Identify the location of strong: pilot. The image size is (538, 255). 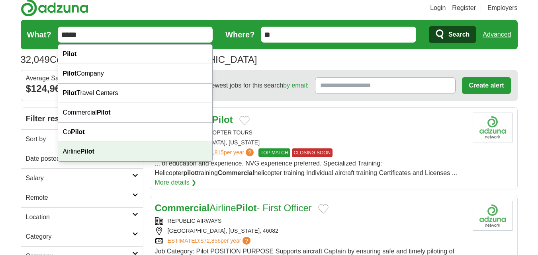
(190, 173).